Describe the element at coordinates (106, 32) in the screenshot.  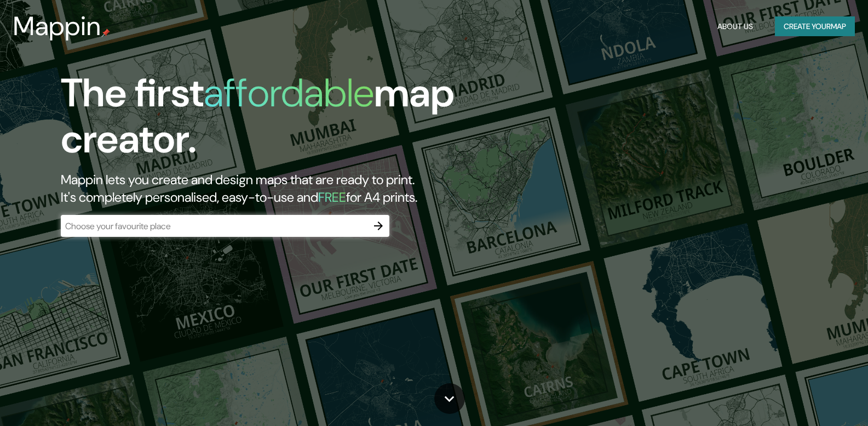
I see `img: mappin-pin` at that location.